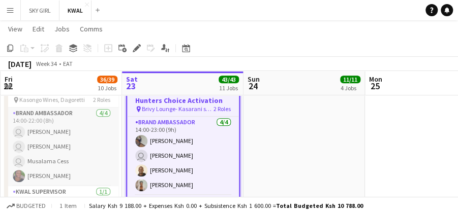 The width and height of the screenshot is (458, 214). Describe the element at coordinates (107, 79) in the screenshot. I see `span: 36/39` at that location.